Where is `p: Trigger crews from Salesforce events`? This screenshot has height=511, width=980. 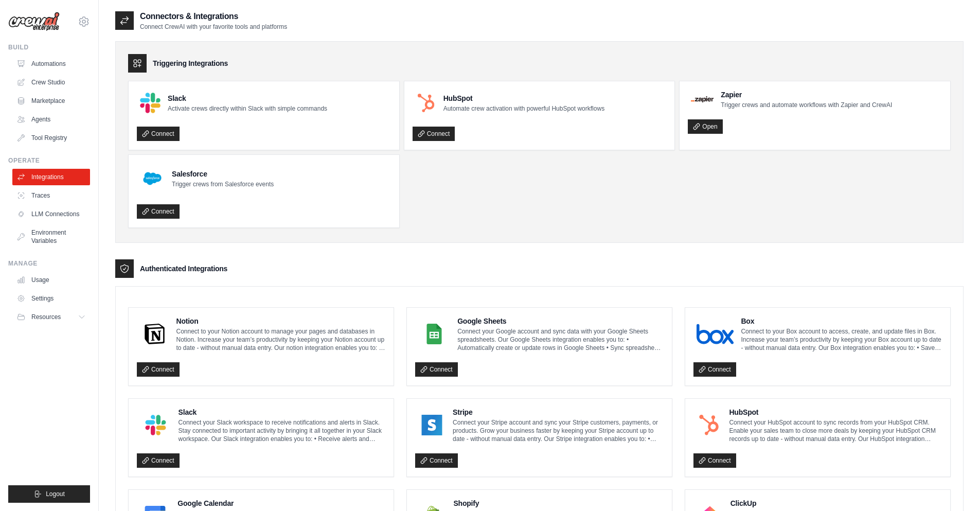 p: Trigger crews from Salesforce events is located at coordinates (222, 184).